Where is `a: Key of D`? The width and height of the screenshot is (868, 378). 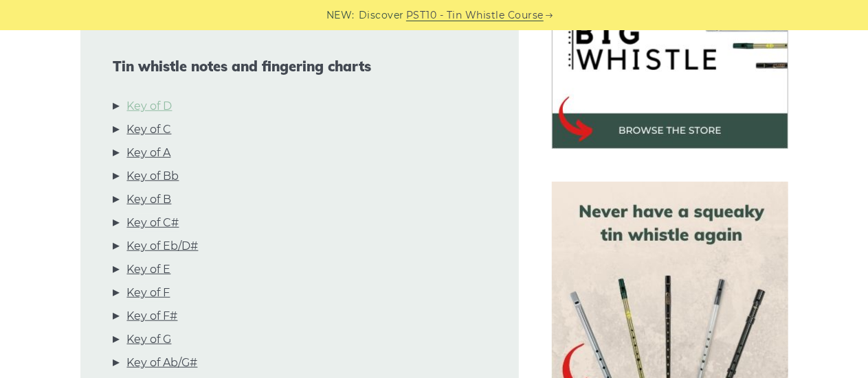
a: Key of D is located at coordinates (150, 106).